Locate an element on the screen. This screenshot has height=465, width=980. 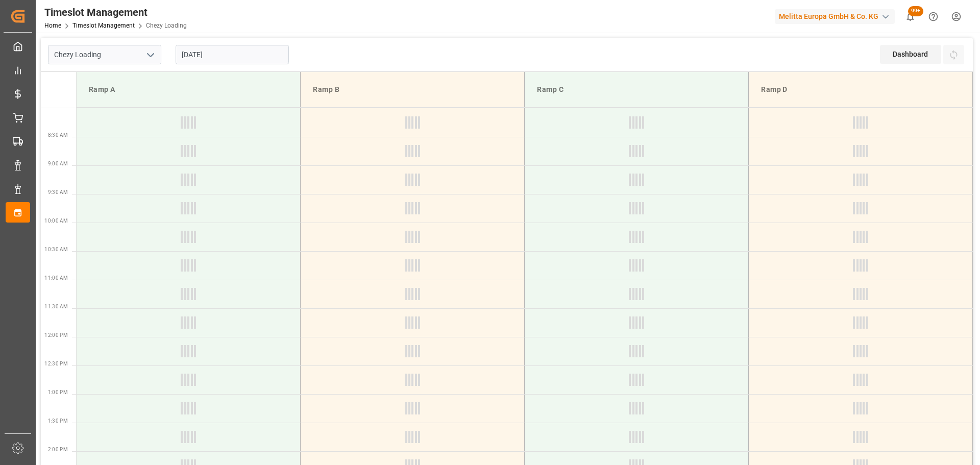
span: 10:30 AM is located at coordinates (56, 249).